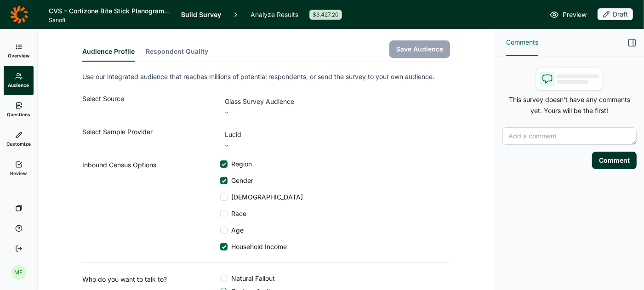  I want to click on span: Age, so click(236, 230).